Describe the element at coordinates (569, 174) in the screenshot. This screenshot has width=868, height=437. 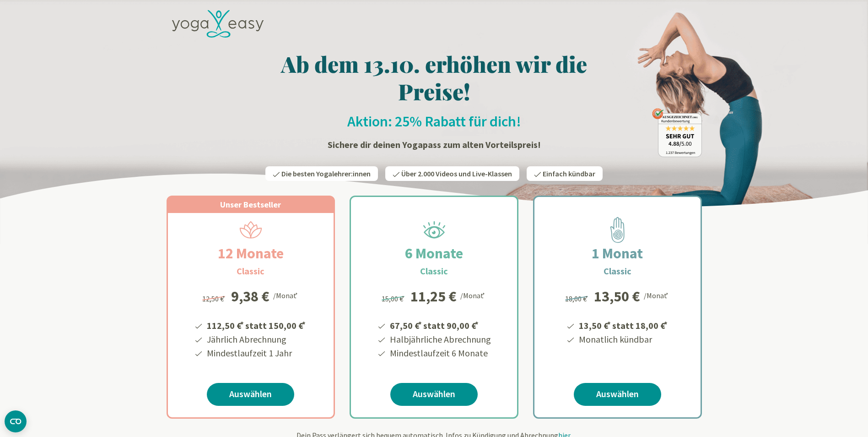
I see `span: Einfach kündbar` at that location.